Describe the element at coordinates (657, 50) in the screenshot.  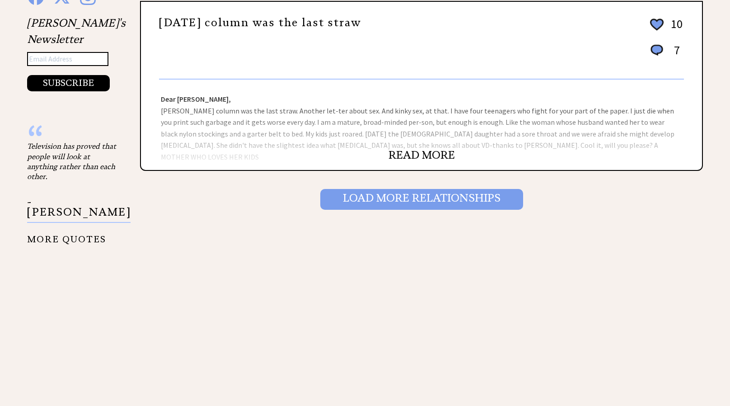
I see `img: message_round%201.png` at that location.